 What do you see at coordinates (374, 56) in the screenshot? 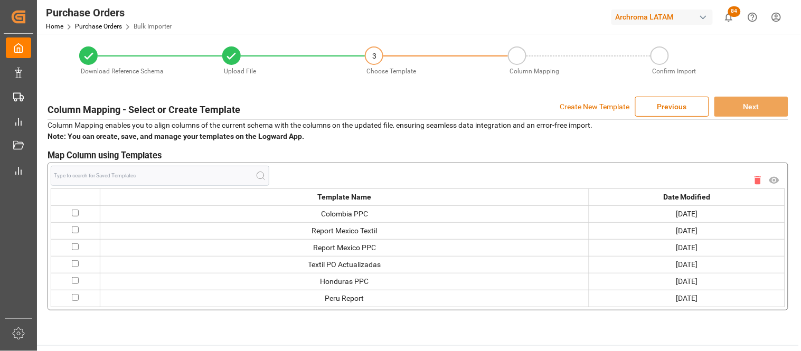
I see `div: 3` at bounding box center [374, 56].